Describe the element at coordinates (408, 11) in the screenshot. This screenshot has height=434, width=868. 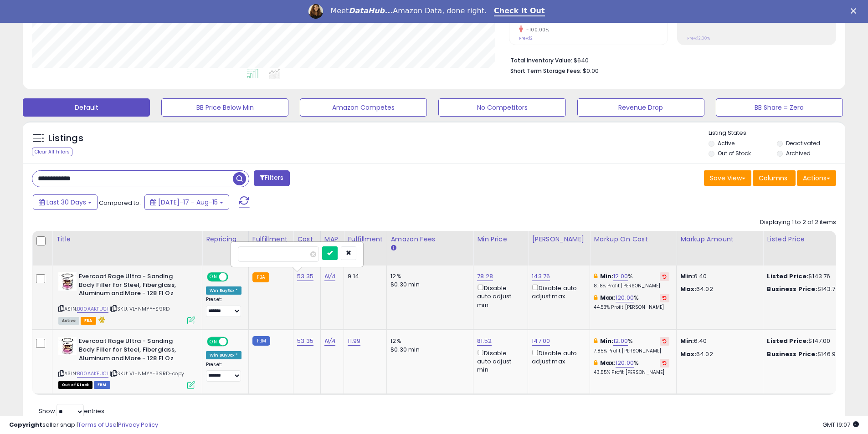
I see `div: Meet Amazon Data, done right.` at that location.